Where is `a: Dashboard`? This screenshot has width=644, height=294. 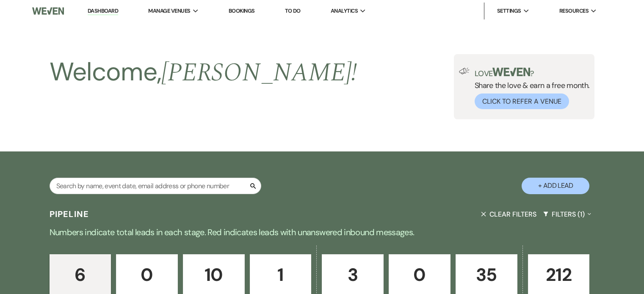 a: Dashboard is located at coordinates (103, 11).